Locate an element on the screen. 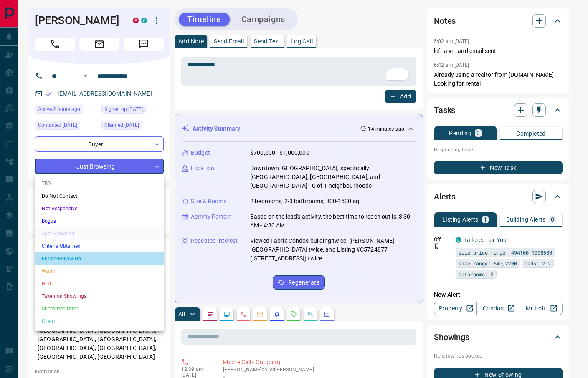  li: Client is located at coordinates (100, 321).